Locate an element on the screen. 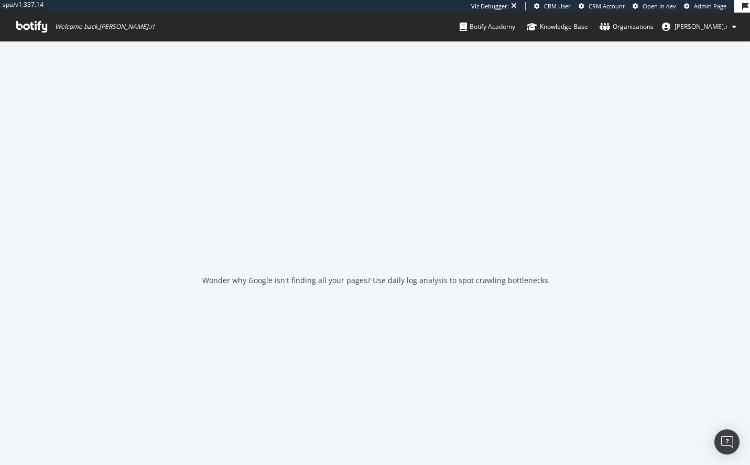 The image size is (750, 465). a: Knowledge Base is located at coordinates (557, 27).